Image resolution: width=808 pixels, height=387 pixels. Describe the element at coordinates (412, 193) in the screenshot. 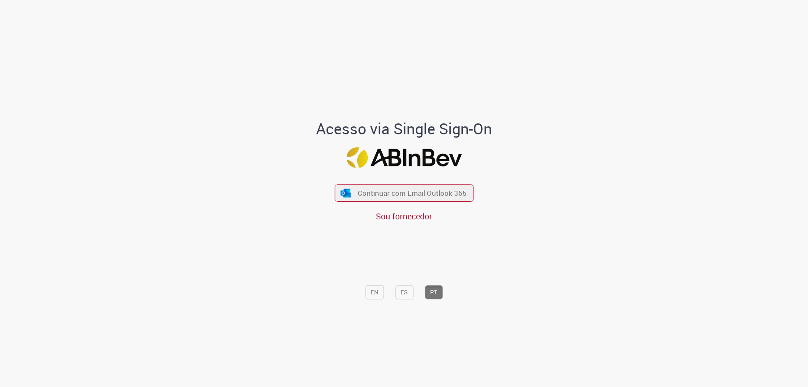

I see `span: Continuar com Email Outlook 365` at that location.